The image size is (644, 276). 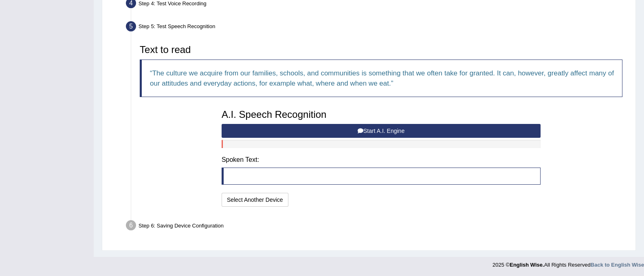 I want to click on h3: Text to read, so click(x=381, y=50).